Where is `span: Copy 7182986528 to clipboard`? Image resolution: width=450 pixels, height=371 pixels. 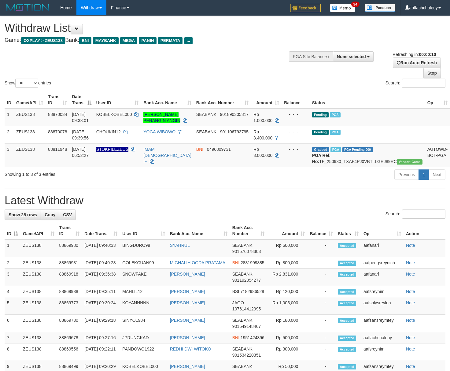 span: Copy 7182986528 to clipboard is located at coordinates (252, 291).